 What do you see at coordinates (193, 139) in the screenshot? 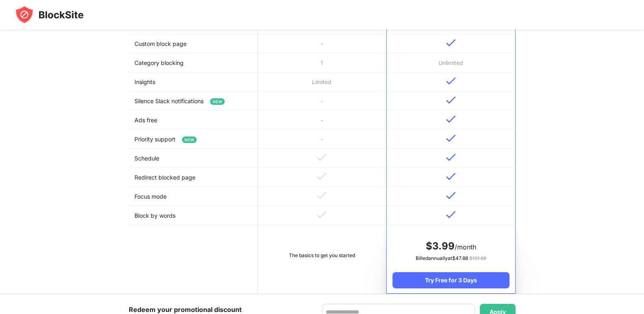
I see `td: Priority support` at bounding box center [193, 139].